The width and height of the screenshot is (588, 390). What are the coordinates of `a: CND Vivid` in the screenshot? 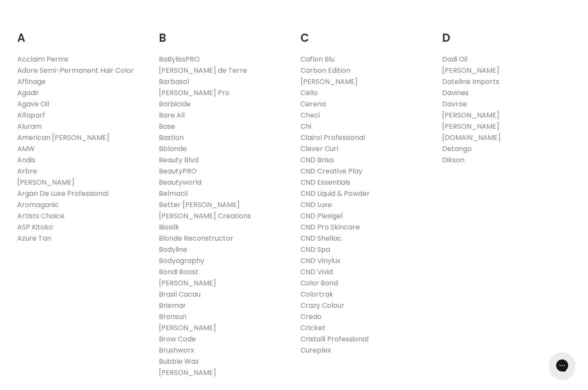 It's located at (316, 272).